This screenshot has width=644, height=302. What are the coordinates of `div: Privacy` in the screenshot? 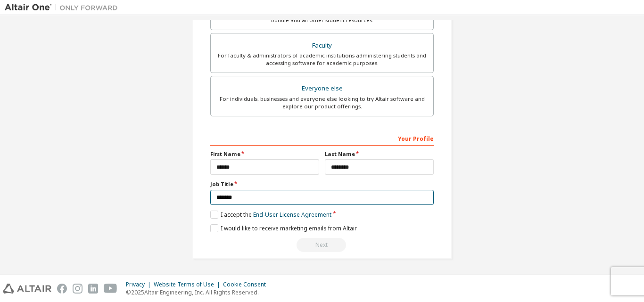 It's located at (139, 285).